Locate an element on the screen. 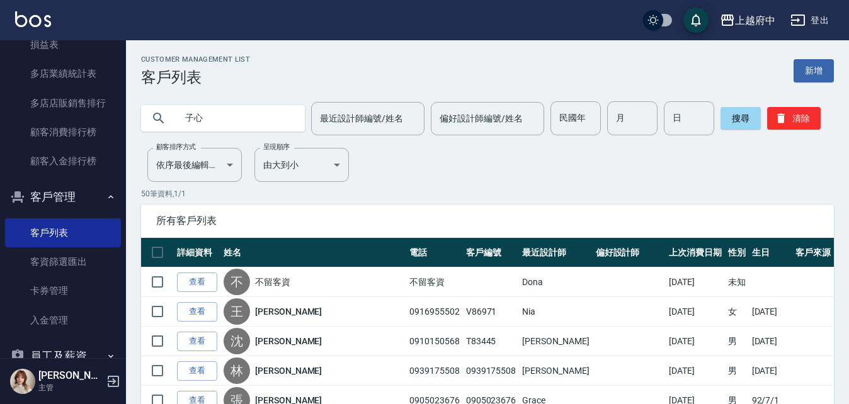 The height and width of the screenshot is (404, 849). button: 客戶管理 is located at coordinates (63, 197).